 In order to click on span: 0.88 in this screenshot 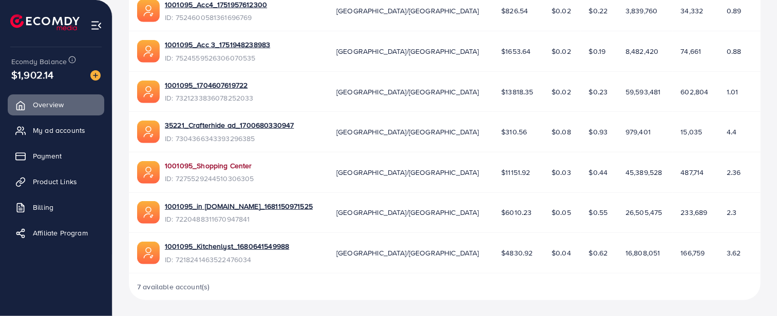, I will do `click(734, 51)`.